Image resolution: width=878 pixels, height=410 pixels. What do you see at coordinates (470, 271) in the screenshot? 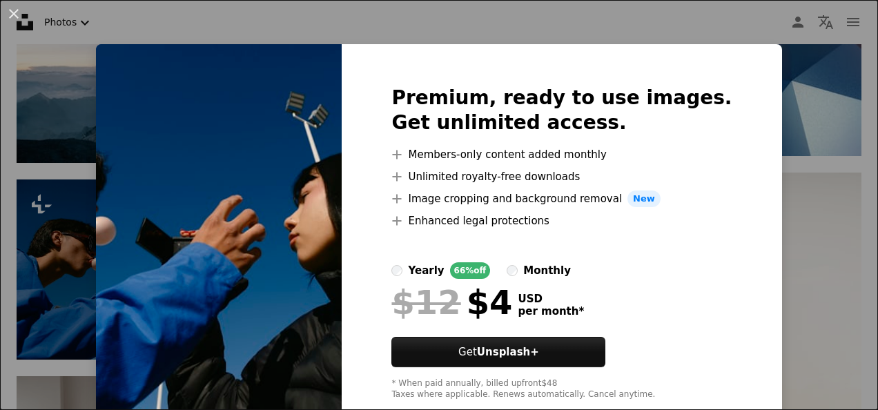
I see `div: 66% off` at bounding box center [470, 271].